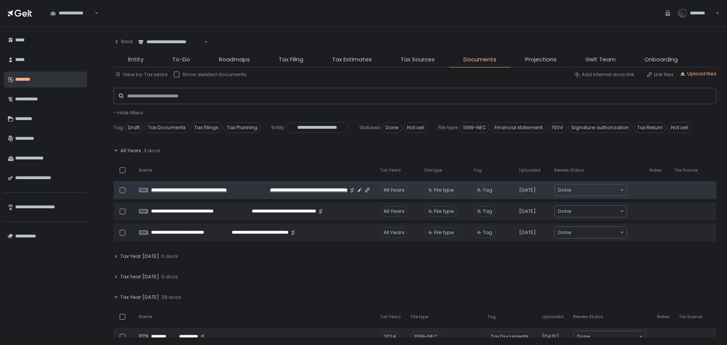  Describe the element at coordinates (601, 59) in the screenshot. I see `span: Gelt Team` at that location.